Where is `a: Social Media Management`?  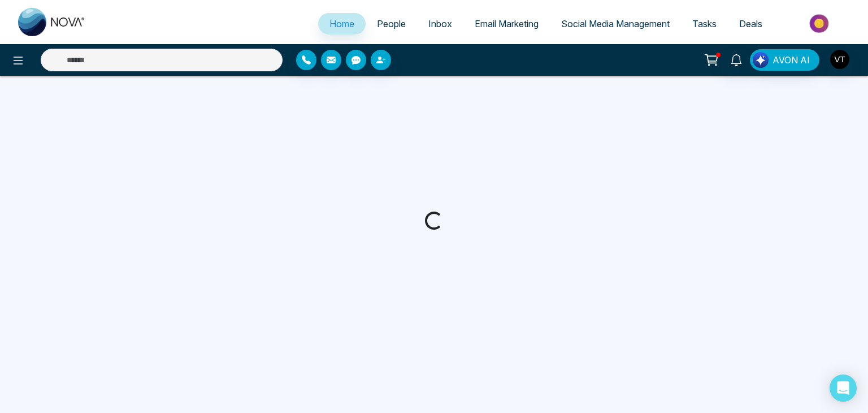
a: Social Media Management is located at coordinates (615, 24).